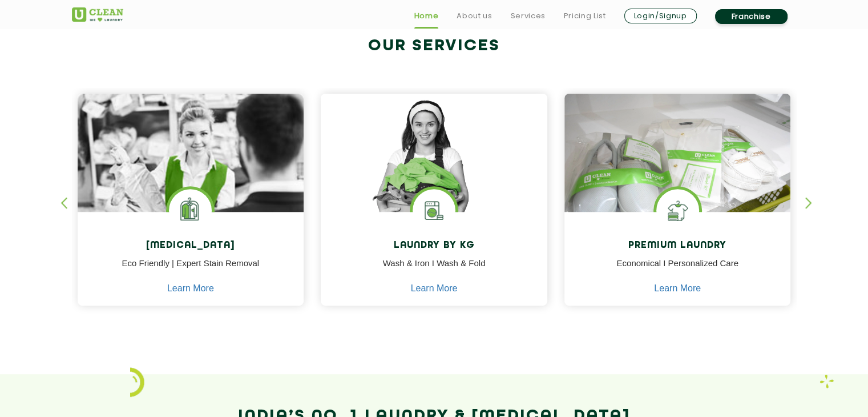 This screenshot has width=868, height=417. I want to click on img: laundry done shoes and clothes, so click(677, 169).